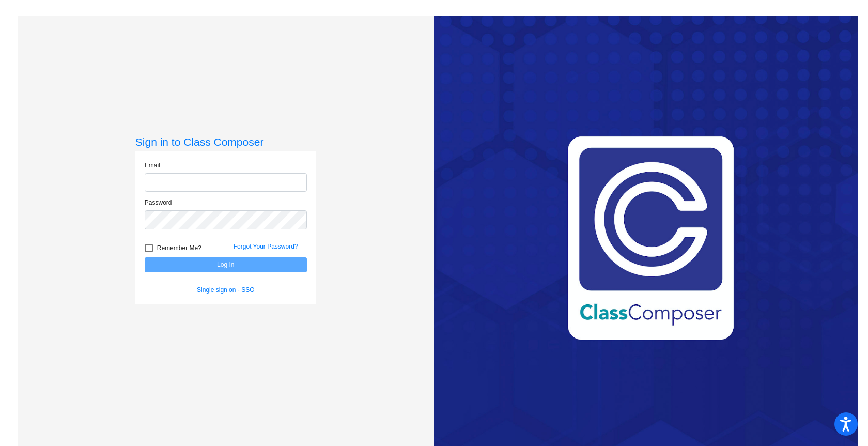 This screenshot has width=868, height=446. I want to click on span: Remember Me?, so click(179, 248).